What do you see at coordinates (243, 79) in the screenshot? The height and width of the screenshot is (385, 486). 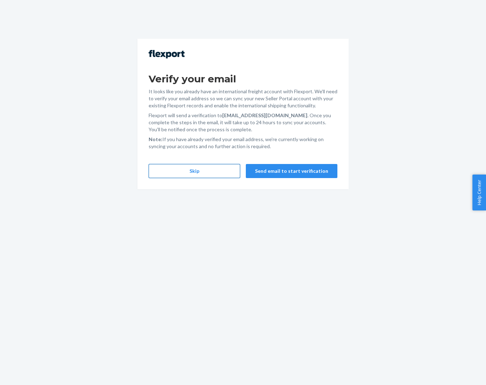 I see `h1: Verify your email` at bounding box center [243, 79].